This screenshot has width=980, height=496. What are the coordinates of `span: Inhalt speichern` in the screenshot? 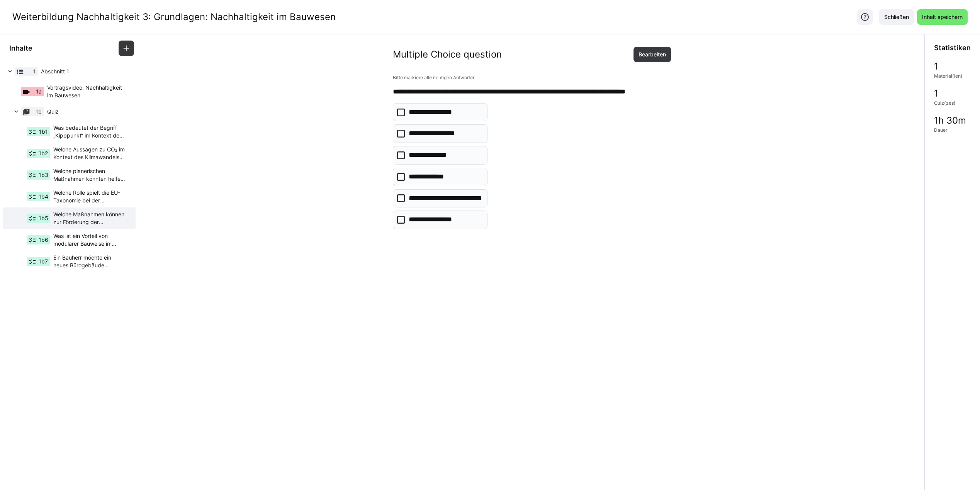 It's located at (942, 17).